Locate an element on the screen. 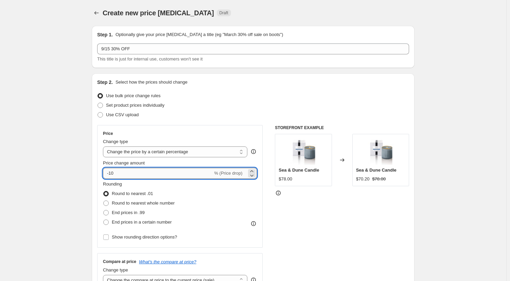  div: $78.00 is located at coordinates (285, 179).